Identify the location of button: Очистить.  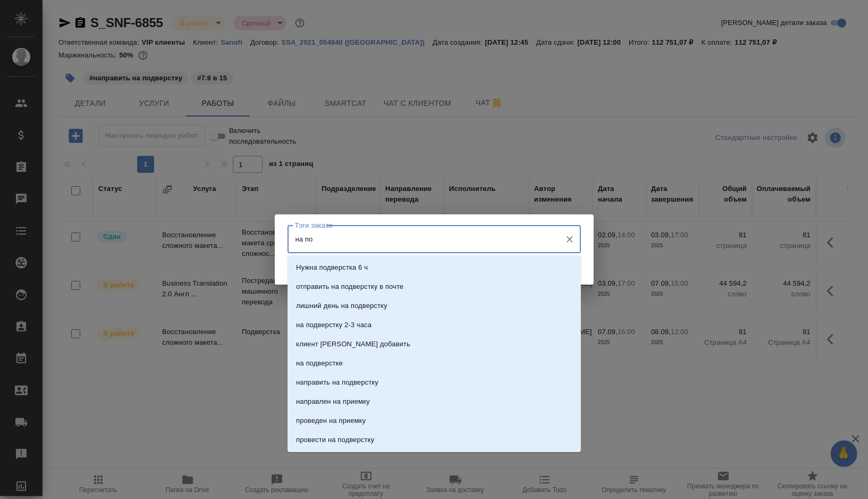
(570, 239).